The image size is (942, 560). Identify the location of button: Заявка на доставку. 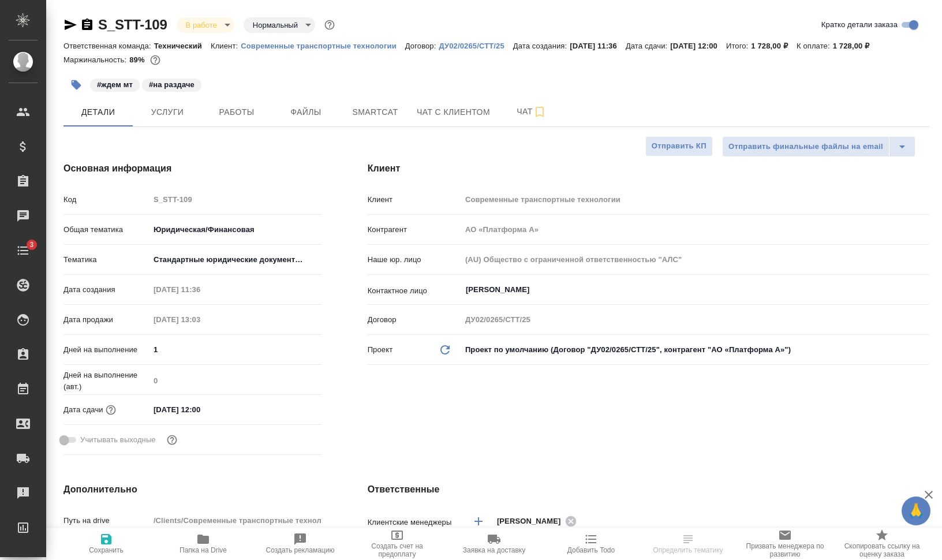
(494, 543).